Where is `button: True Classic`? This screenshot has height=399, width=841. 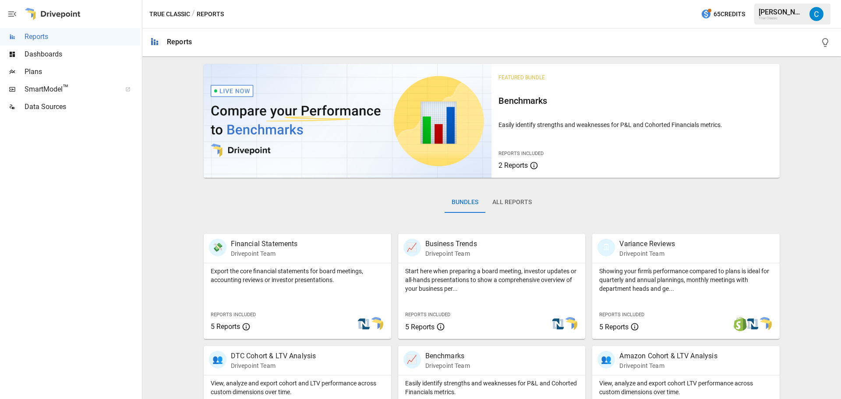
button: True Classic is located at coordinates (169, 14).